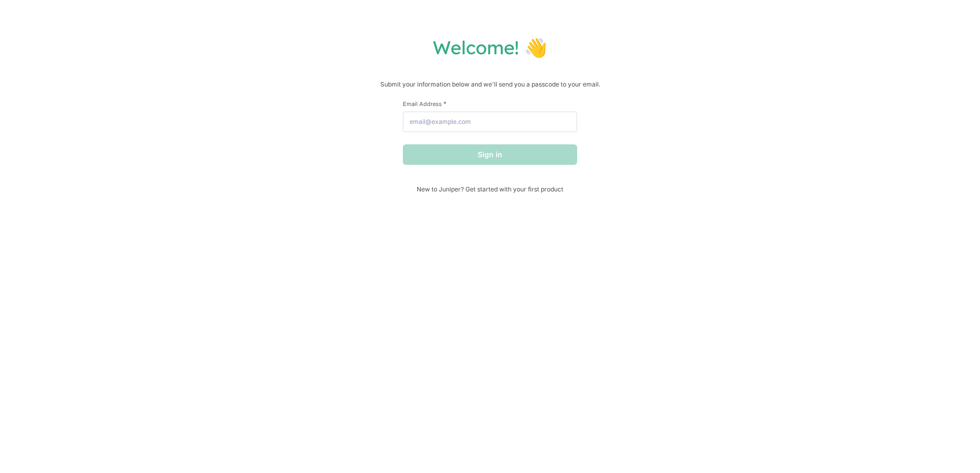 Image resolution: width=980 pixels, height=473 pixels. What do you see at coordinates (490, 189) in the screenshot?
I see `span: New to Juniper? Get started with your first product` at bounding box center [490, 189].